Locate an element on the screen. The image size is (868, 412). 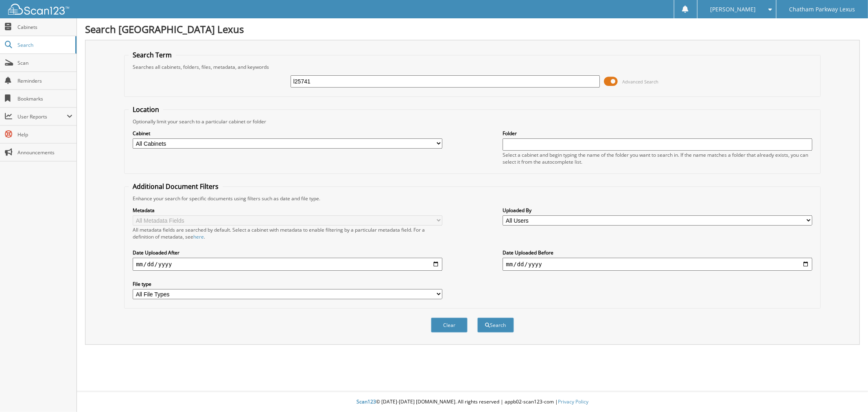
span: Scan is located at coordinates (44, 63).